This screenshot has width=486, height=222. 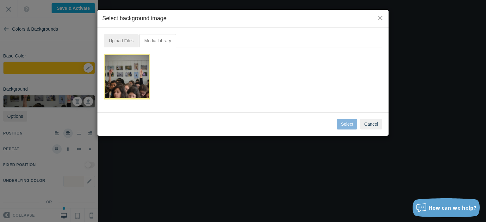 I want to click on h4: Select background image, so click(x=243, y=19).